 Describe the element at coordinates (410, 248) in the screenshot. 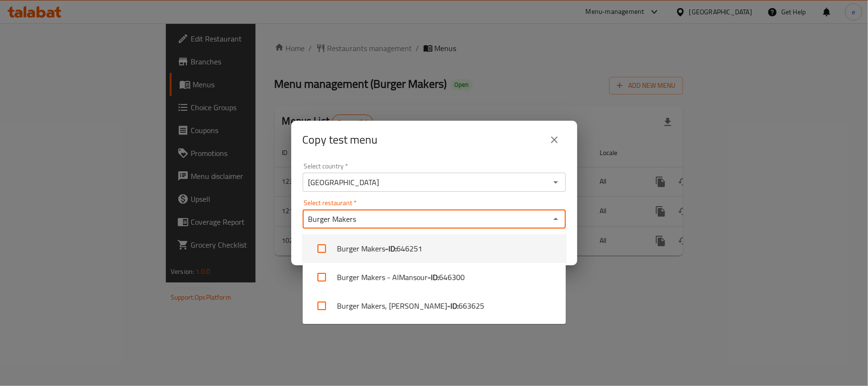

I see `span: 646251` at that location.